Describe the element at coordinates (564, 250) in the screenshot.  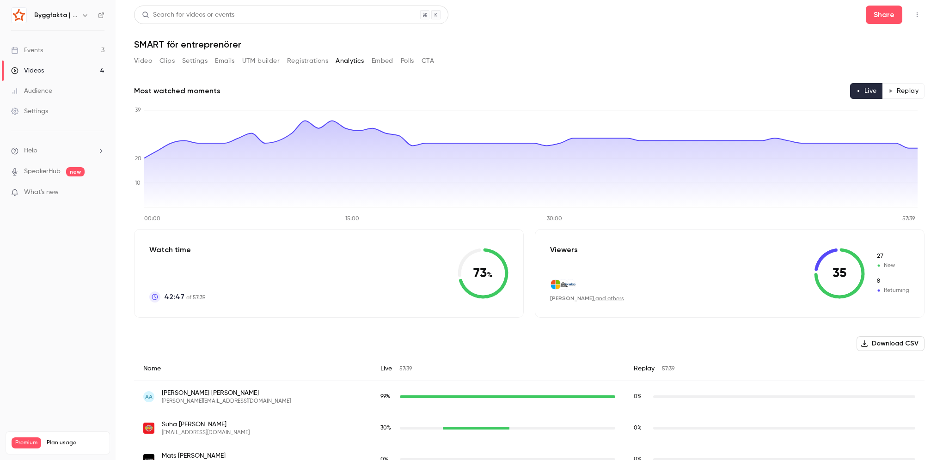
I see `p: Viewers` at that location.